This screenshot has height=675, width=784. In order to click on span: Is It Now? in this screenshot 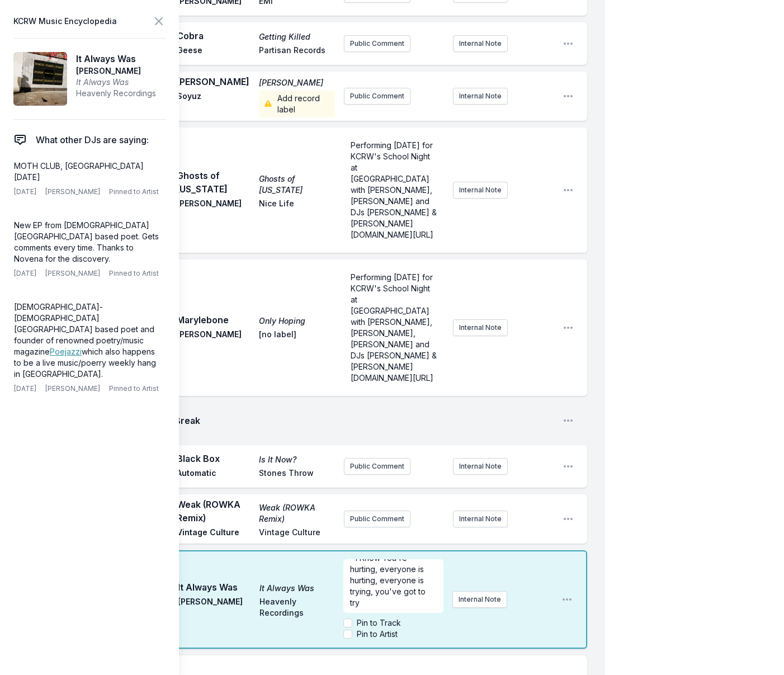, I will do `click(296, 459)`.